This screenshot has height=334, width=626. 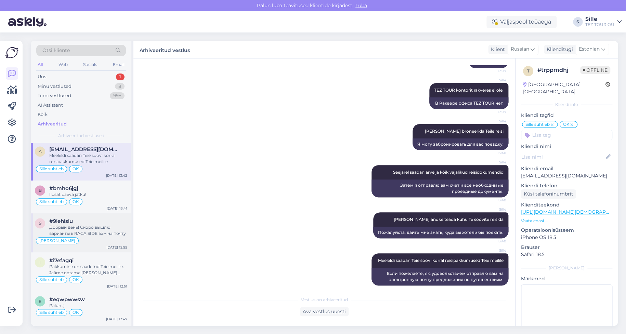 What do you see at coordinates (440, 188) in the screenshot?
I see `div: Затем я отправлю вам счет и все необходимые проездные документы.` at bounding box center [440, 188].